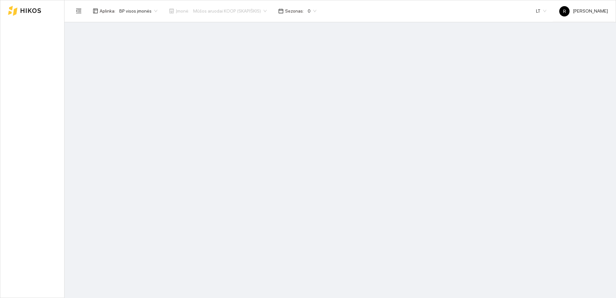  Describe the element at coordinates (172, 11) in the screenshot. I see `span: shop` at that location.